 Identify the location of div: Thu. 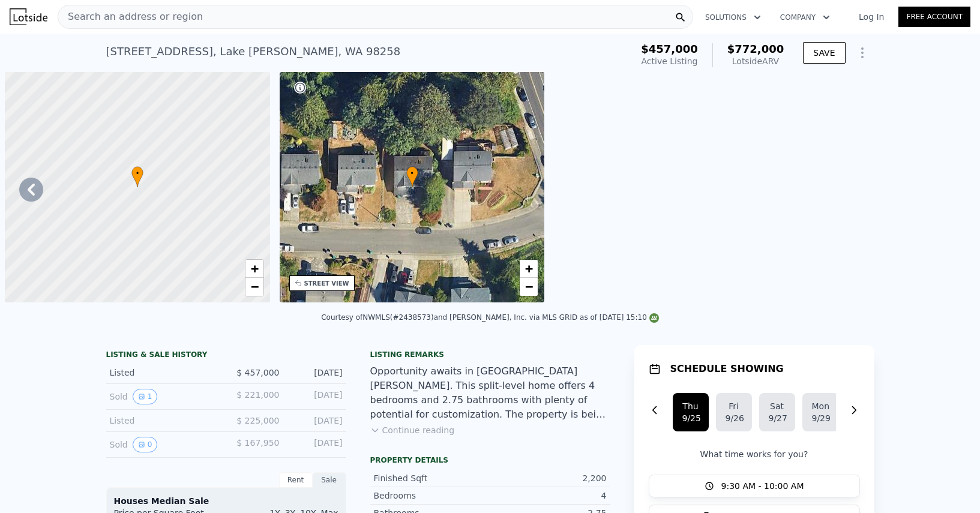
(691, 406).